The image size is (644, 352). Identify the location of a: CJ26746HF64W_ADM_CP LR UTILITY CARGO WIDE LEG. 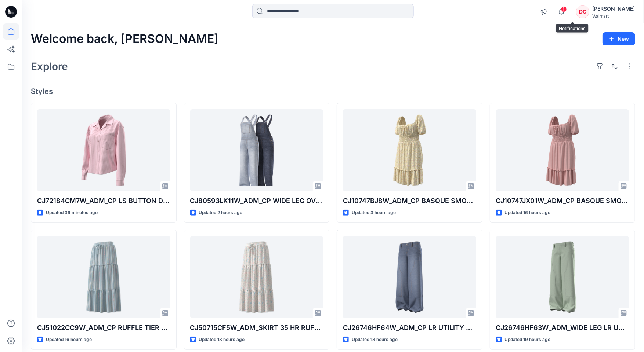
(410, 277).